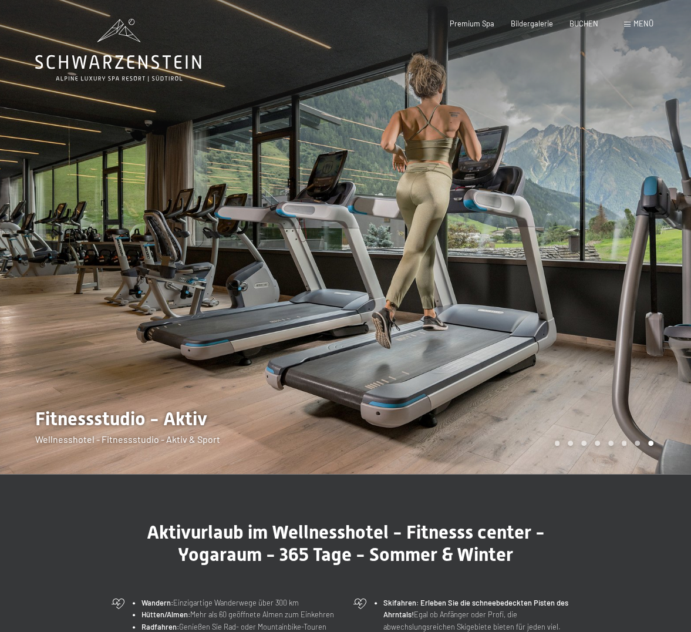 The height and width of the screenshot is (632, 691). Describe the element at coordinates (472, 23) in the screenshot. I see `span: Premium Spa` at that location.